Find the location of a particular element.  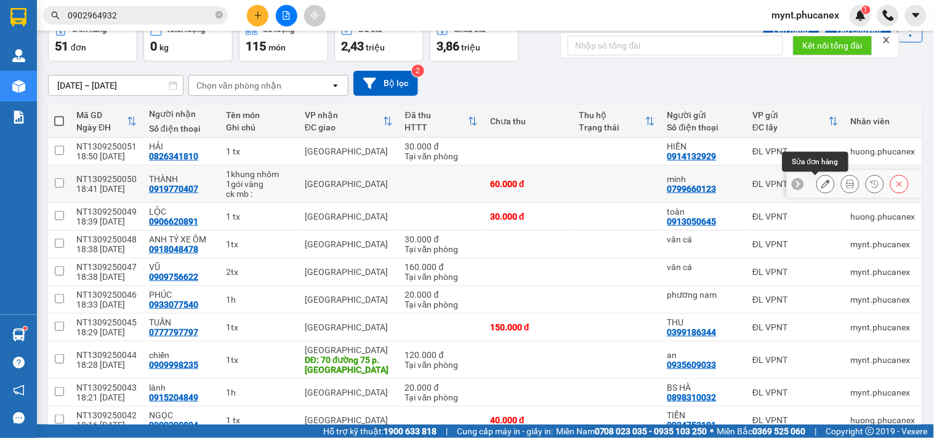

div: Thu hộ is located at coordinates (612, 115).